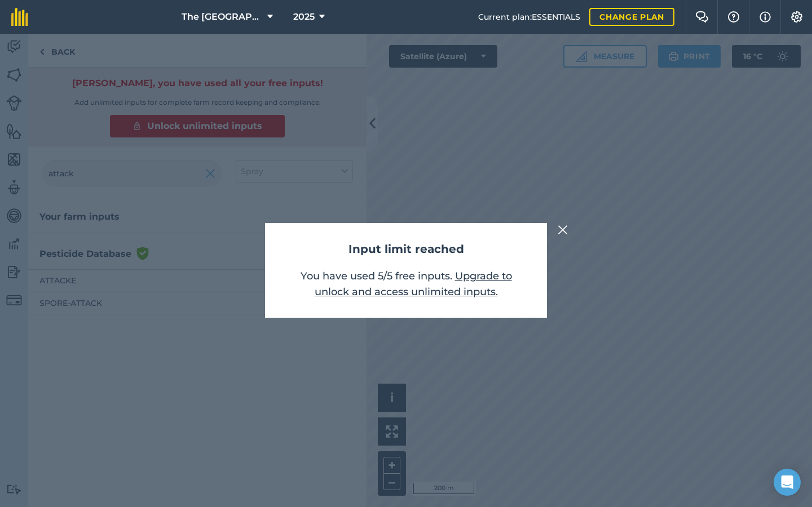 Image resolution: width=812 pixels, height=507 pixels. Describe the element at coordinates (797, 17) in the screenshot. I see `img: A cog icon` at that location.